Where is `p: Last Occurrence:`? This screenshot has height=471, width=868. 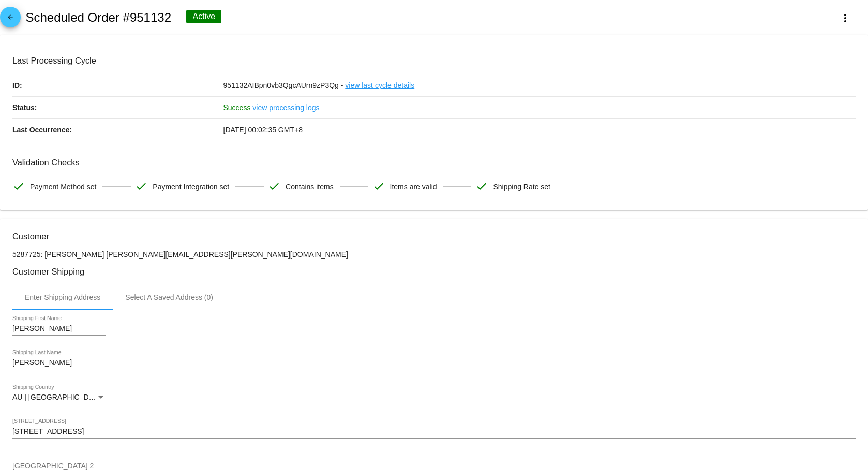 p: Last Occurrence: is located at coordinates (118, 130).